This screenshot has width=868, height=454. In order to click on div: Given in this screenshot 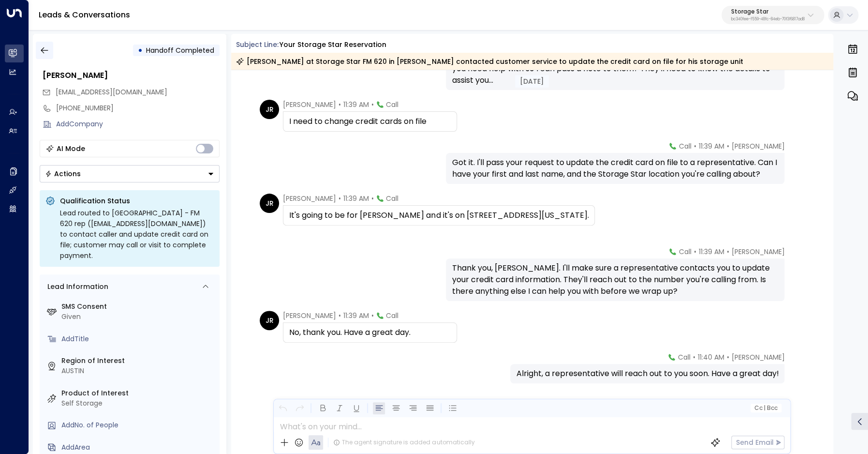, I will do `click(138, 316)`.